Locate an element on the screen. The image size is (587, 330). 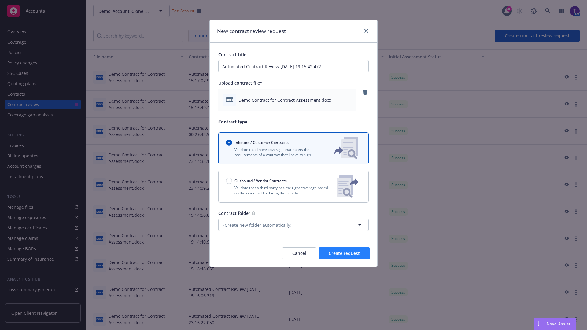
a: close is located at coordinates (366, 31).